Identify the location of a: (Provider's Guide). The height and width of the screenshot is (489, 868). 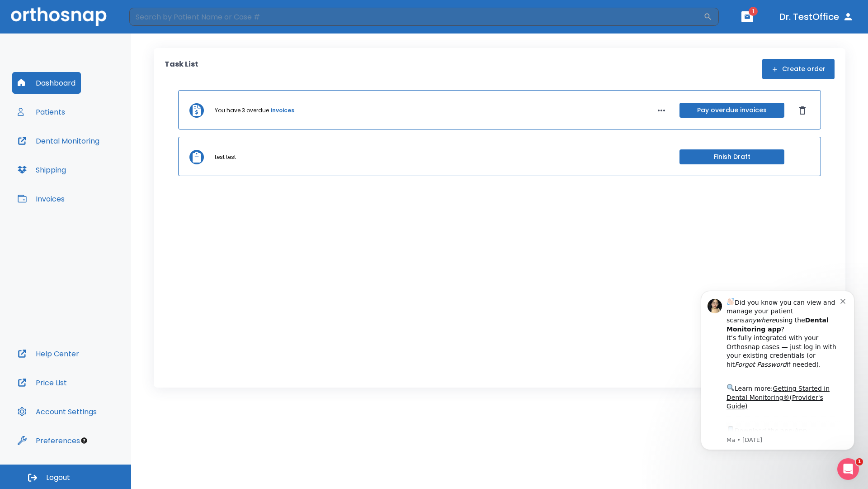
(88, 125).